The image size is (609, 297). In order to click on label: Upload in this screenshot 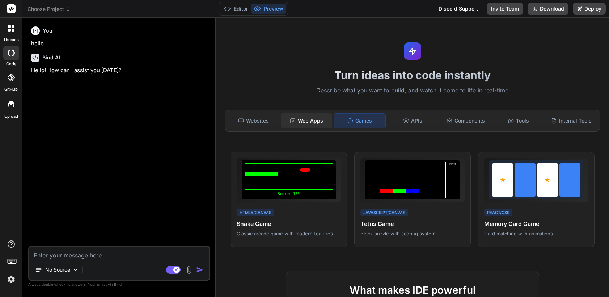, I will do `click(11, 116)`.